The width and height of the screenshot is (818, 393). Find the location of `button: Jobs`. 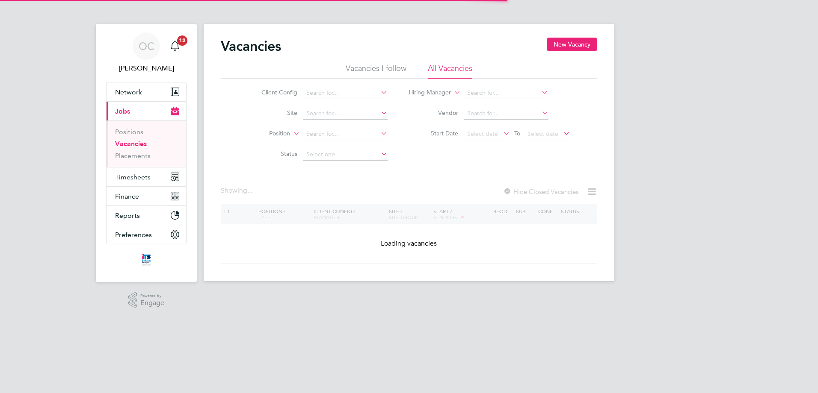

button: Jobs is located at coordinates (146, 111).